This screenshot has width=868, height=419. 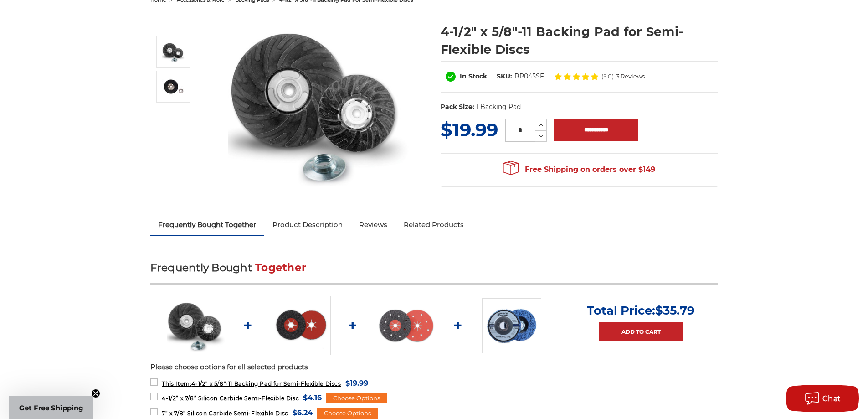 What do you see at coordinates (176, 384) in the screenshot?
I see `strong: This Item:` at bounding box center [176, 384].